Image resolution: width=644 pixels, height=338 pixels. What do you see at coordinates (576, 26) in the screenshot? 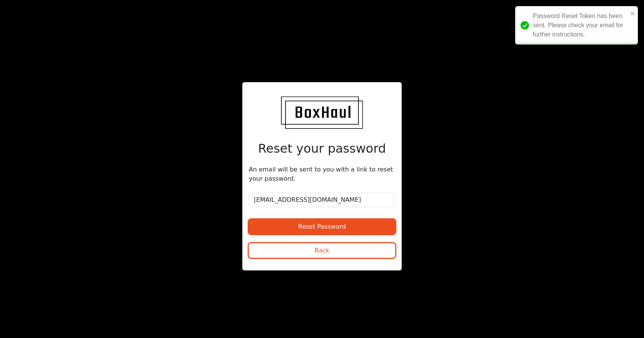
I see `div: Password Reset Token has been sent. Please check your email for further instructions.` at bounding box center [576, 26].